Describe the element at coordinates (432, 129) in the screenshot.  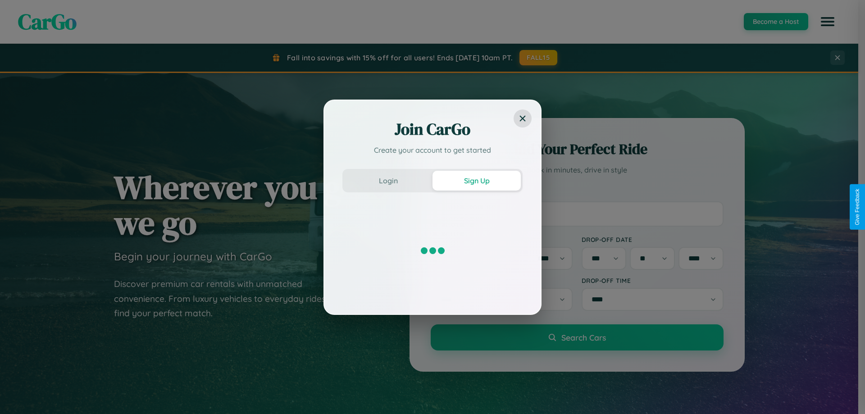
I see `h2: Join CarGo` at that location.